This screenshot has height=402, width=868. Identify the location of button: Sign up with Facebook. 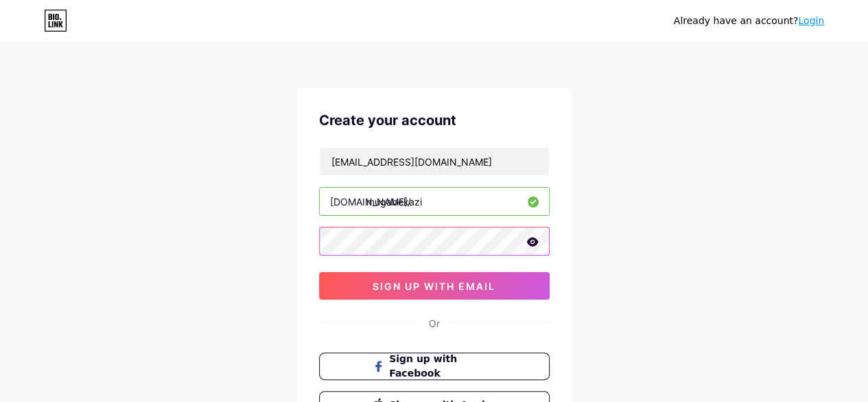
(435, 366).